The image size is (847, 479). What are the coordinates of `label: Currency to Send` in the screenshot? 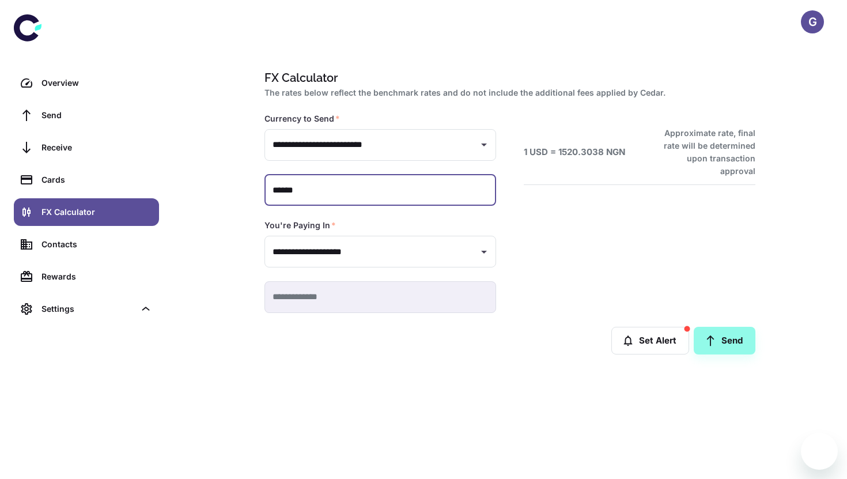 It's located at (302, 119).